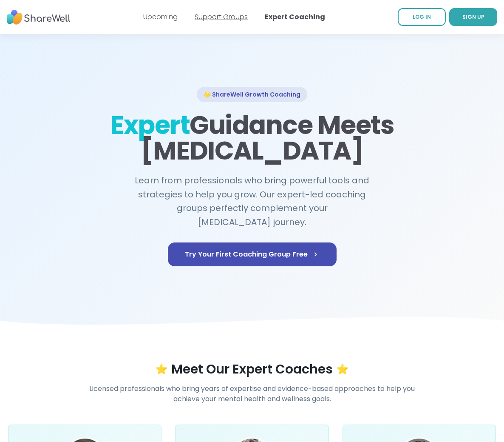 This screenshot has width=504, height=442. Describe the element at coordinates (252, 254) in the screenshot. I see `a: Try Your First Coaching Group Free` at that location.